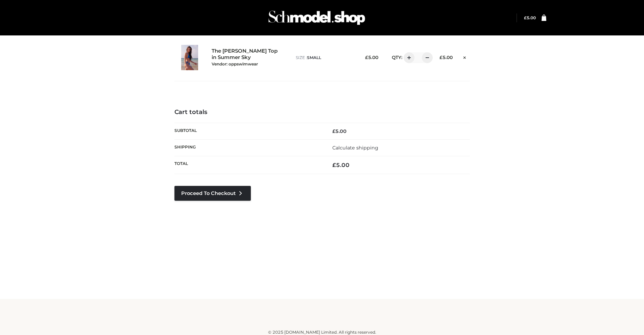 The image size is (644, 335). What do you see at coordinates (317, 18) in the screenshot?
I see `img: Schmodel Admin 964` at bounding box center [317, 18].